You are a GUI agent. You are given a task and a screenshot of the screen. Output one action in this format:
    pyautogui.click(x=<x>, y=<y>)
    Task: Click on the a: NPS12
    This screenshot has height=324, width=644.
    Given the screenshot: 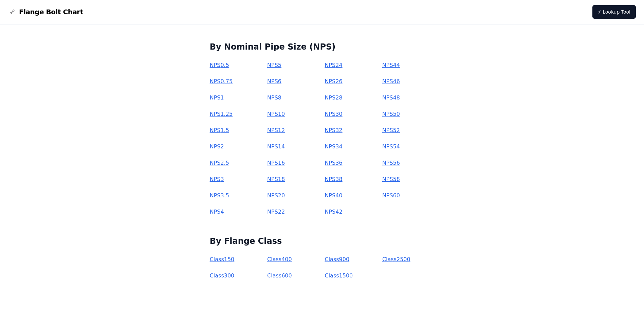 What is the action you would take?
    pyautogui.click(x=276, y=130)
    